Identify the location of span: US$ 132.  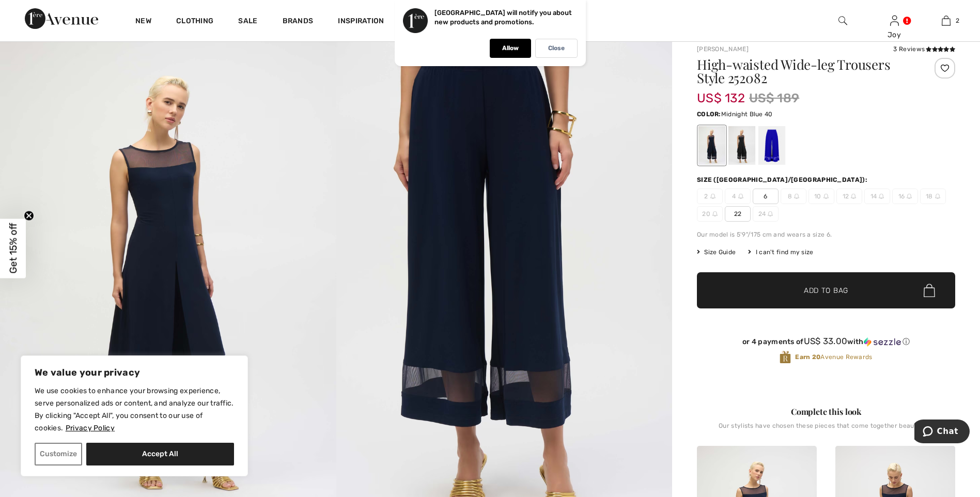
(721, 93).